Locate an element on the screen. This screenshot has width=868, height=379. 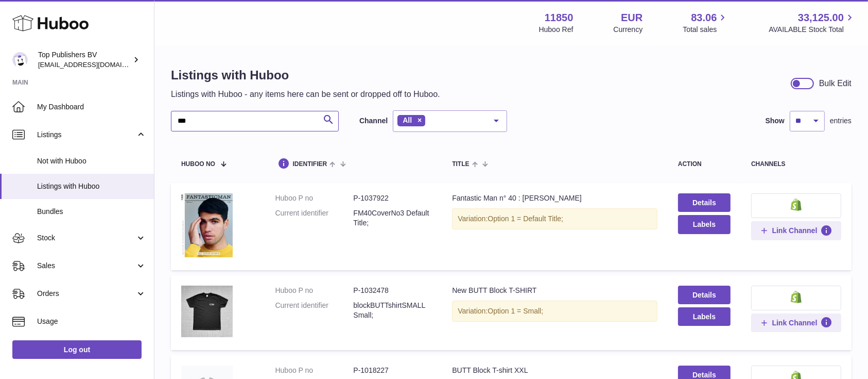
span: Option 1 = Small; is located at coordinates (515, 311).